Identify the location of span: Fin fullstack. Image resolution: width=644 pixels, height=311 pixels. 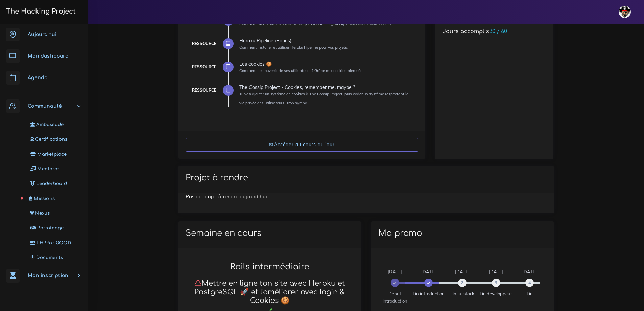
(462, 294).